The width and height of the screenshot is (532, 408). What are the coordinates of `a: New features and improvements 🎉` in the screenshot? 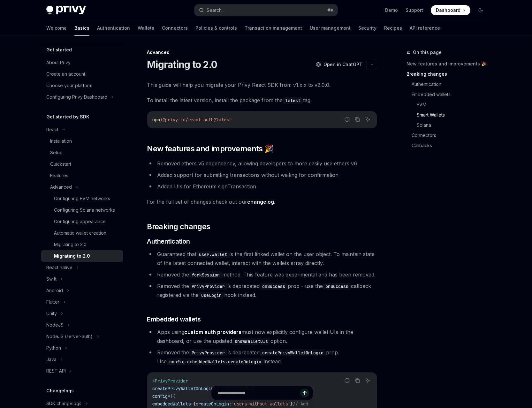 It's located at (449, 64).